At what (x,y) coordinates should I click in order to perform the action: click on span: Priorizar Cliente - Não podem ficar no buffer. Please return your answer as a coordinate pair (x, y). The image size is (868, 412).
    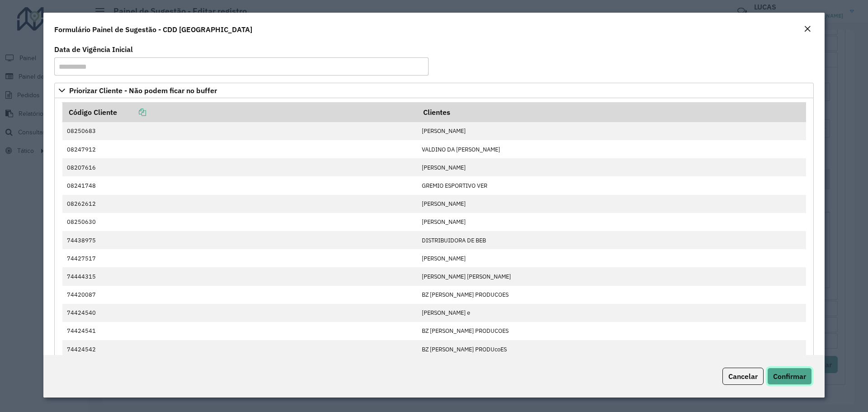
    Looking at the image, I should click on (143, 90).